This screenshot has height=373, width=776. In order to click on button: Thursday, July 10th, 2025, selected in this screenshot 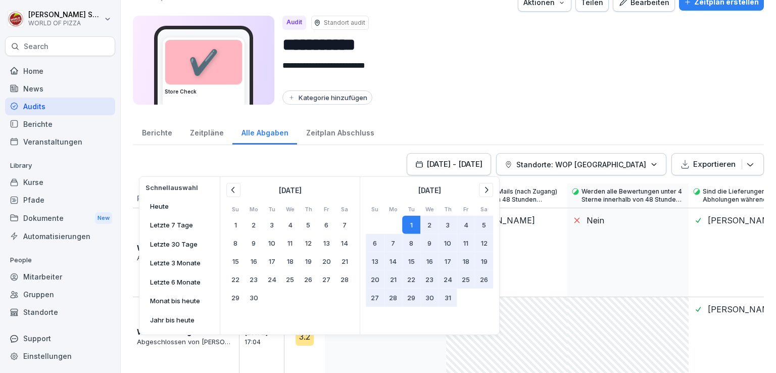, I will do `click(448, 242)`.